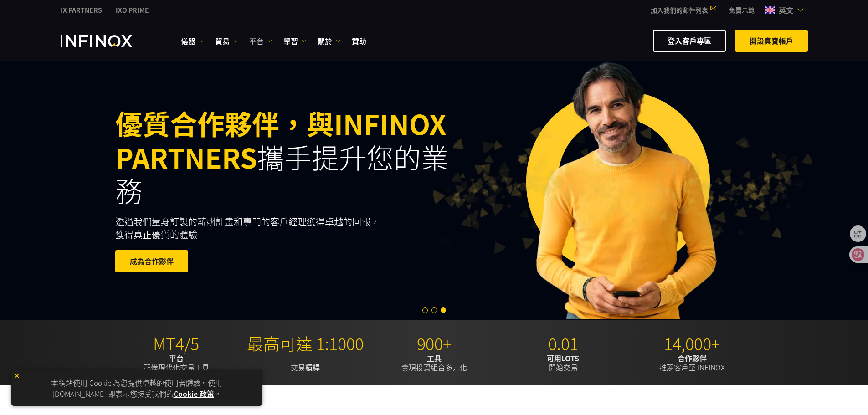  I want to click on span: Go to slide 2, so click(434, 310).